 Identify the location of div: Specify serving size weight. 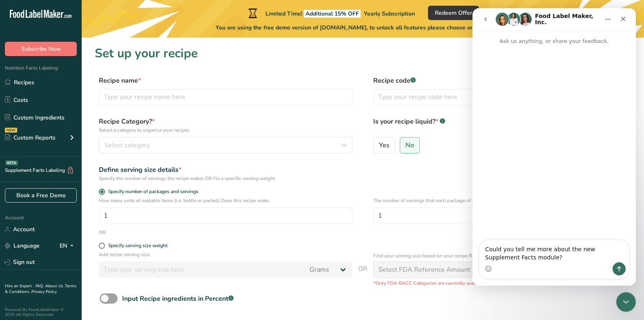
(138, 245).